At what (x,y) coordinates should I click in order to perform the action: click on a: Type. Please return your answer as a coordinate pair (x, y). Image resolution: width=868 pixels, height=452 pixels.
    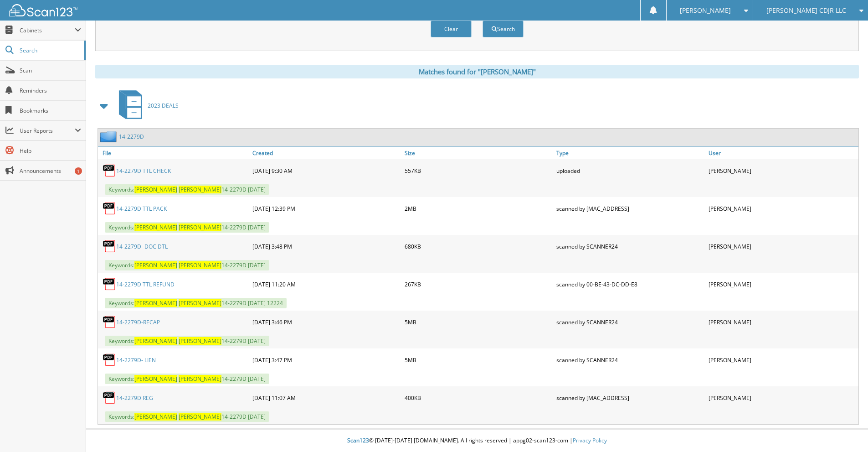
    Looking at the image, I should click on (630, 153).